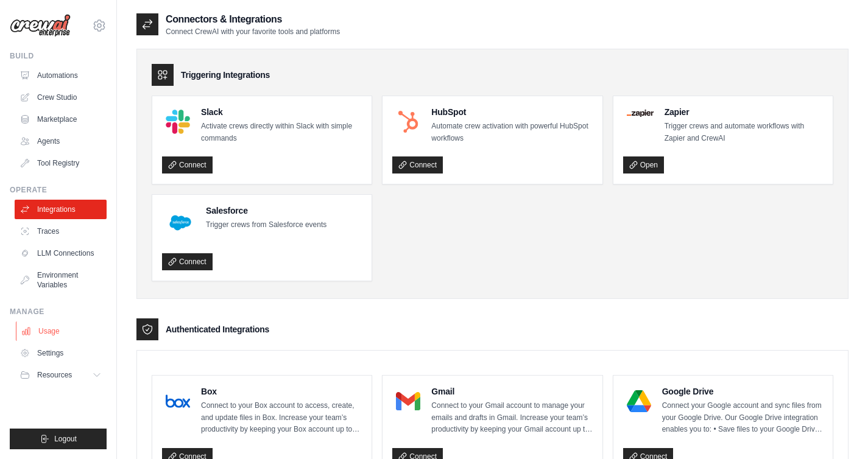 This screenshot has height=459, width=868. Describe the element at coordinates (180, 223) in the screenshot. I see `img: Salesforce Logo` at that location.